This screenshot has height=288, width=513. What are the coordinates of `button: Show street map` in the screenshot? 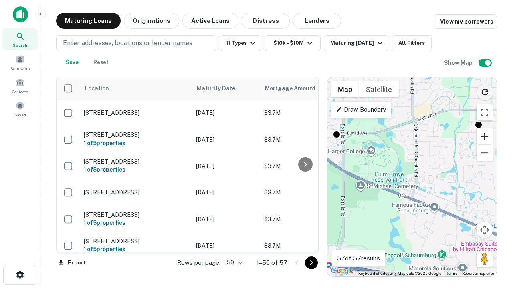 It's located at (345, 89).